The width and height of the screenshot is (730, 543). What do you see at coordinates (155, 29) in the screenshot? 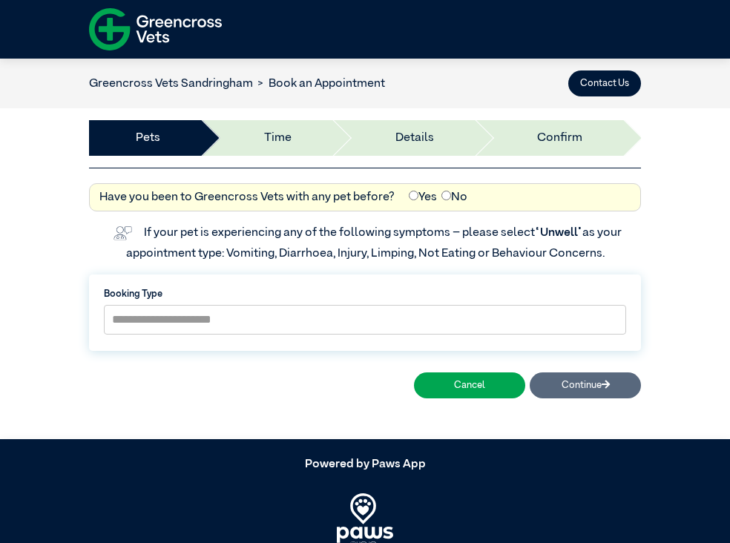
I see `img: f-logo` at bounding box center [155, 29].